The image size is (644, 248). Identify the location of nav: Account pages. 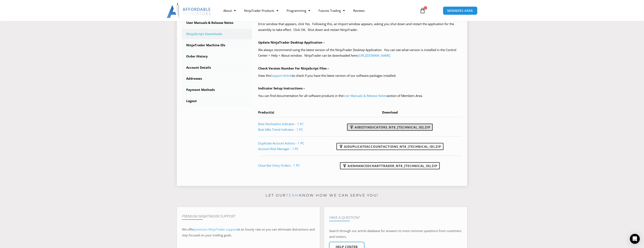
(217, 56).